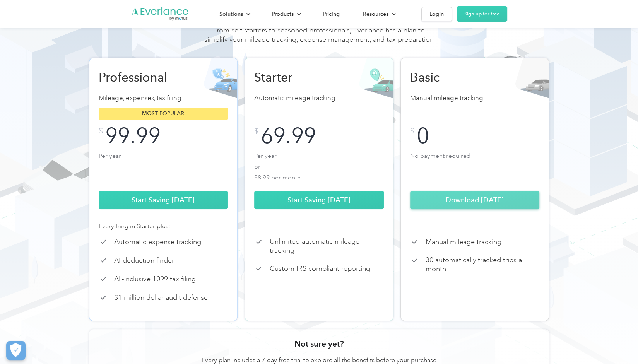 This screenshot has width=638, height=364. I want to click on p: Automatic expense tracking, so click(158, 242).